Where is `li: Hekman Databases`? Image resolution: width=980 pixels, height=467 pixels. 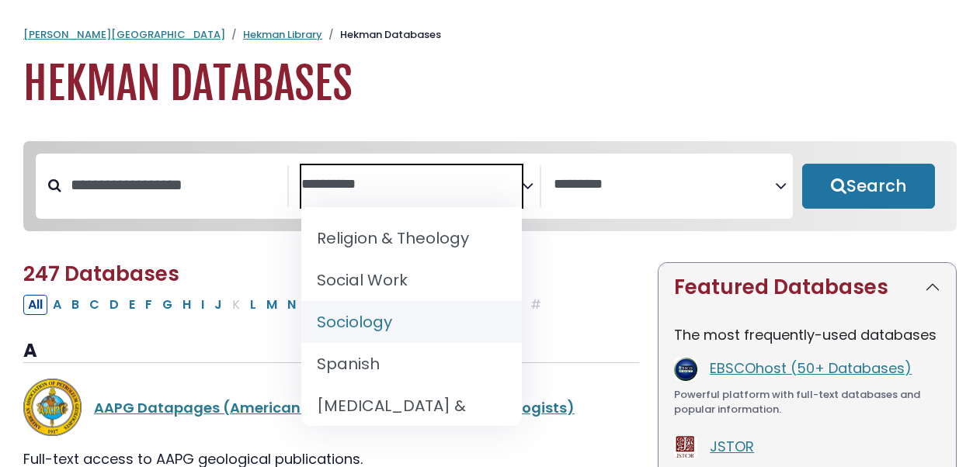 li: Hekman Databases is located at coordinates (381, 35).